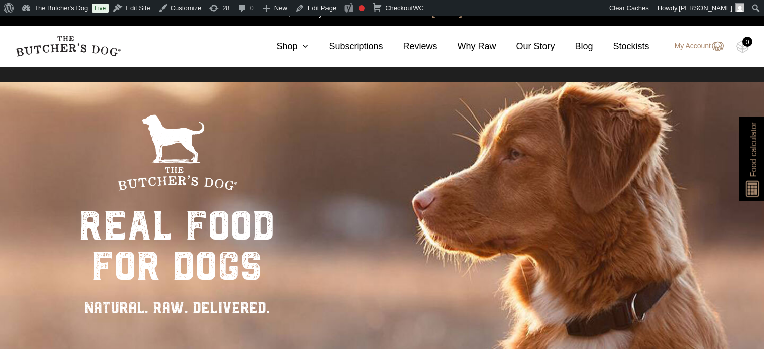  Describe the element at coordinates (346, 46) in the screenshot. I see `a: Subscriptions` at that location.